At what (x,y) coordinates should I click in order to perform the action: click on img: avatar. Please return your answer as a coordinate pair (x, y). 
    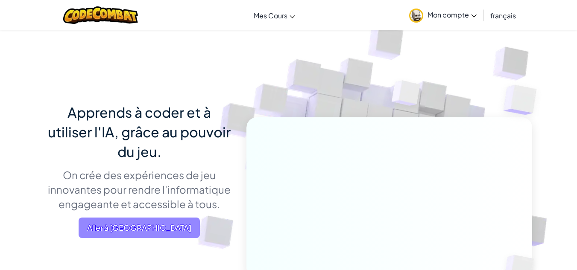
    Looking at the image, I should click on (416, 15).